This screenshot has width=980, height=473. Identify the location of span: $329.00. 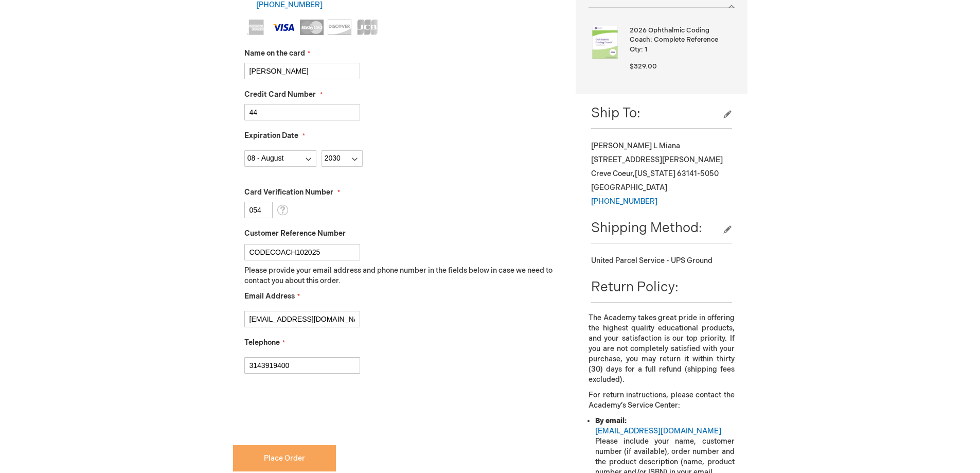
(643, 67).